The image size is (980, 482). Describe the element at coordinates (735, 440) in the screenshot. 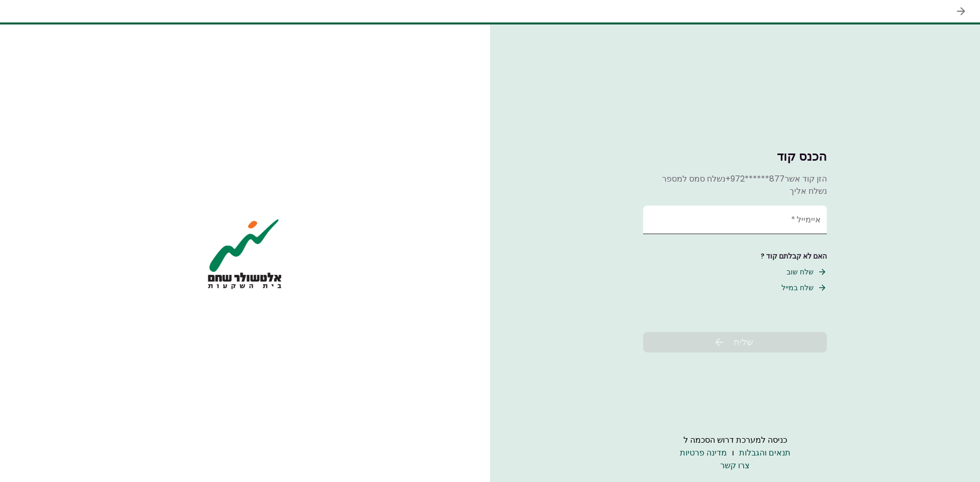

I see `font: כניסה למערכת דרוש הסכמה ל` at that location.